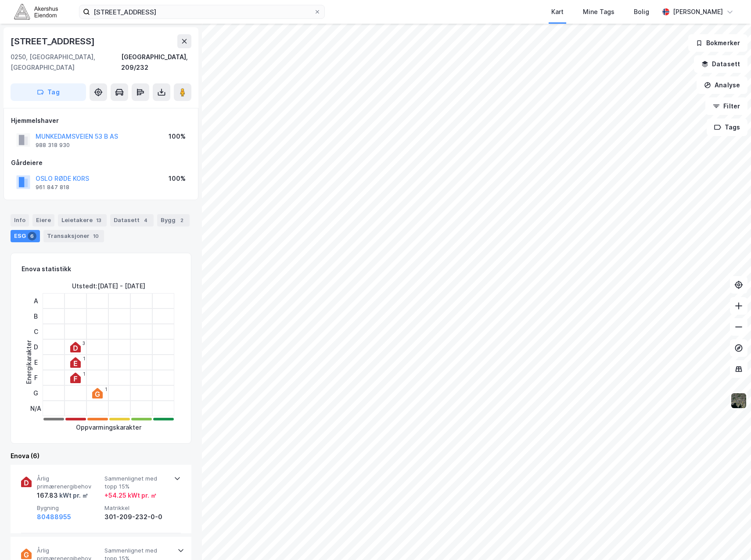 The image size is (751, 560). Describe the element at coordinates (49, 92) in the screenshot. I see `button: Tag` at that location.